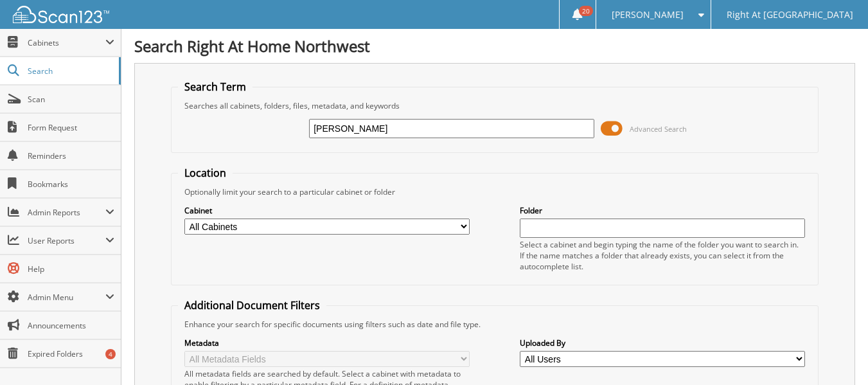 Image resolution: width=868 pixels, height=385 pixels. What do you see at coordinates (71, 184) in the screenshot?
I see `span: Bookmarks` at bounding box center [71, 184].